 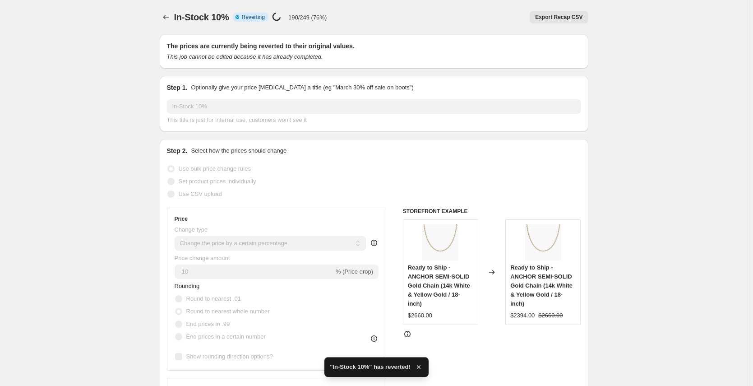 What do you see at coordinates (354, 271) in the screenshot?
I see `span: % (Price drop)` at bounding box center [354, 271].